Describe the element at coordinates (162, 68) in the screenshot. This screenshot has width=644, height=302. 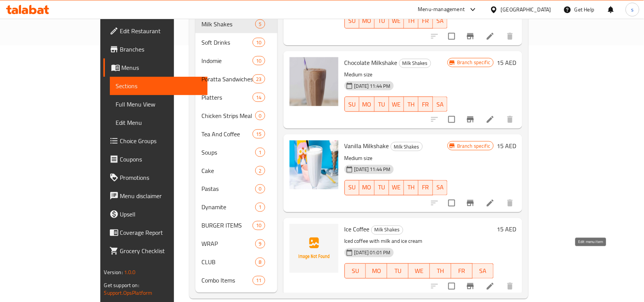
I see `span: Menus` at that location.